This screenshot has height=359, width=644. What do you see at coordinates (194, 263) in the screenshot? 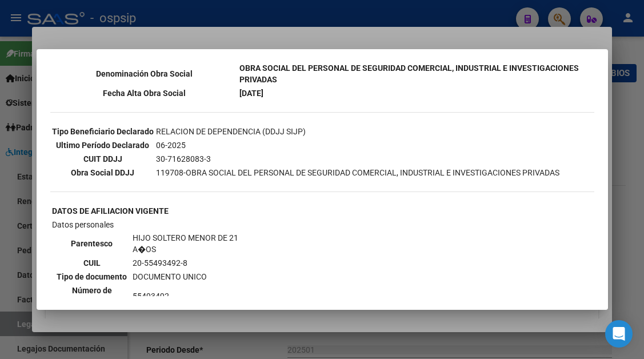
I see `td: 20-55493492-8` at bounding box center [194, 263].